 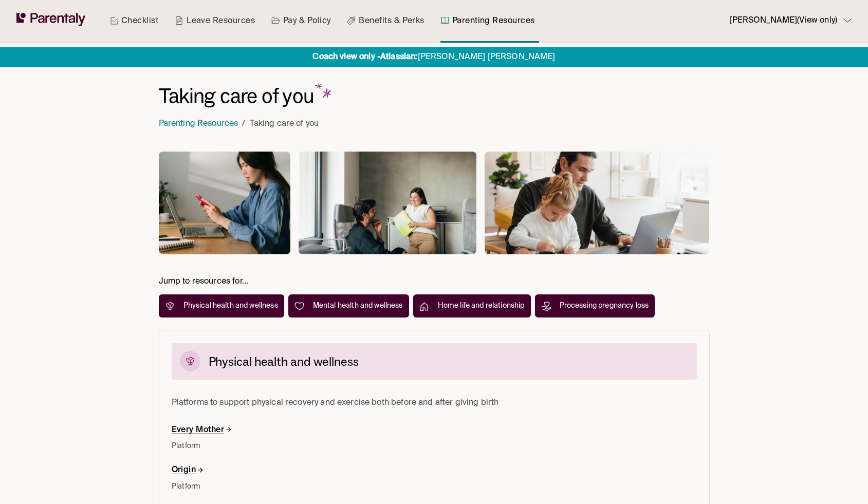 What do you see at coordinates (365, 57) in the screenshot?
I see `strong: Coach view only - Atlassian :` at bounding box center [365, 57].